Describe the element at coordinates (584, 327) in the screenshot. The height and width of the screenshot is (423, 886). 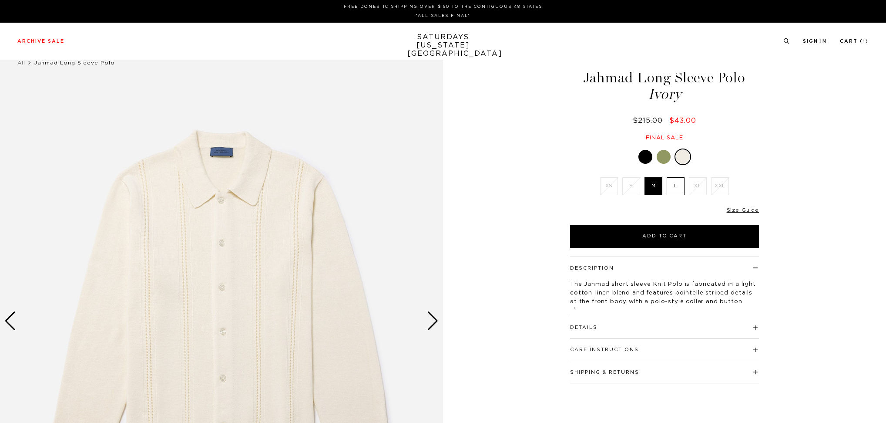
I see `button: Details` at that location.